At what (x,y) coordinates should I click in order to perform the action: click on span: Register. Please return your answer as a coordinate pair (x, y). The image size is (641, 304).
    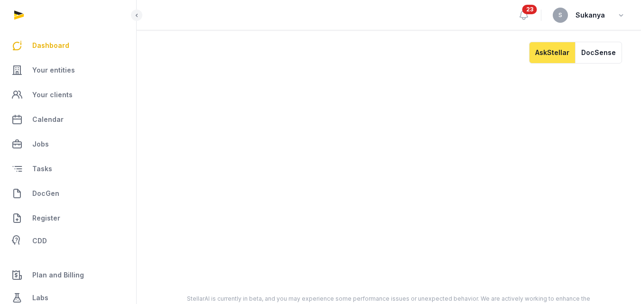
    Looking at the image, I should click on (46, 218).